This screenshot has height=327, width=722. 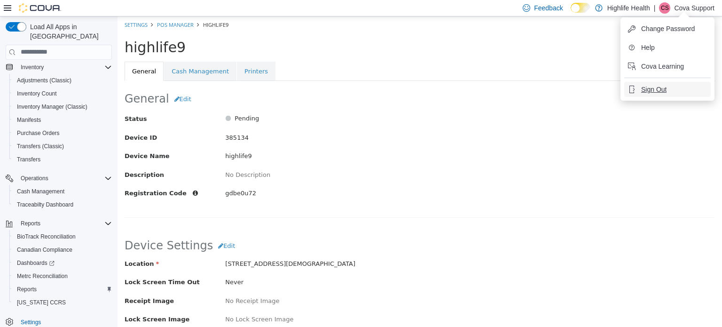 I want to click on span: Never, so click(x=117, y=265).